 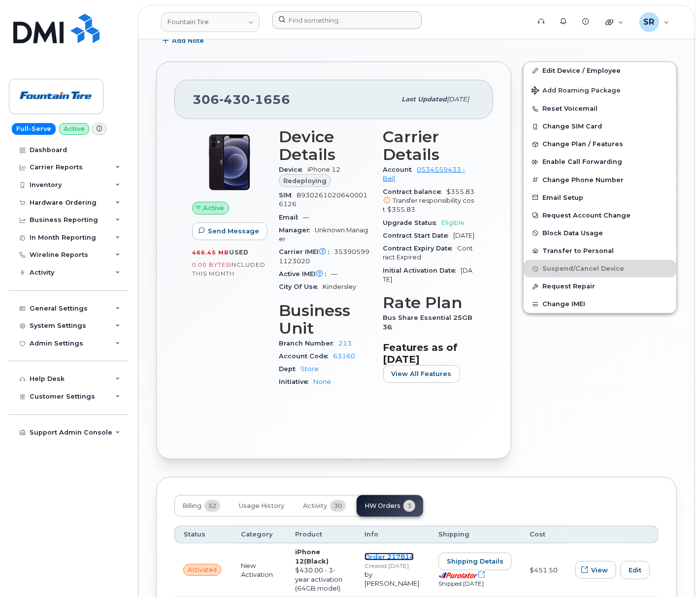 I want to click on span: Active, so click(x=214, y=208).